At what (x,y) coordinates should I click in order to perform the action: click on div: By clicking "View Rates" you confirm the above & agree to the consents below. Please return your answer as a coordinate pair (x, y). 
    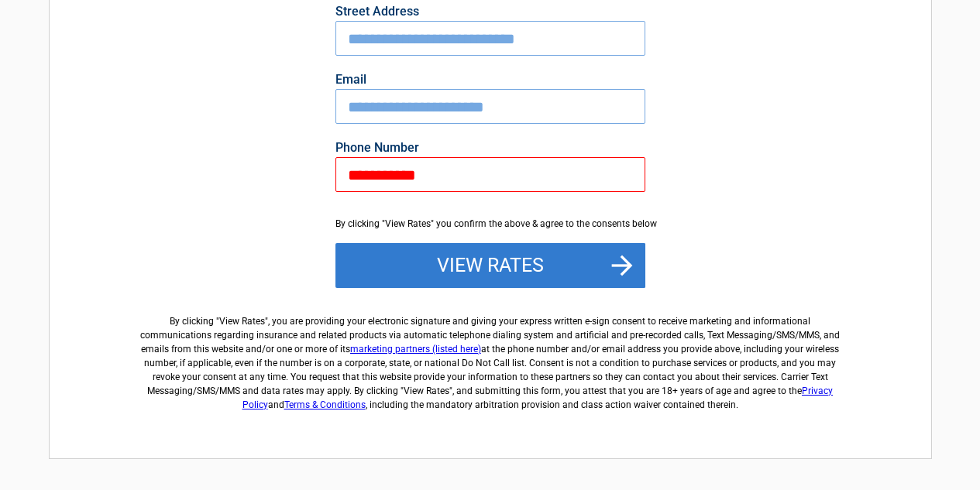
    Looking at the image, I should click on (490, 224).